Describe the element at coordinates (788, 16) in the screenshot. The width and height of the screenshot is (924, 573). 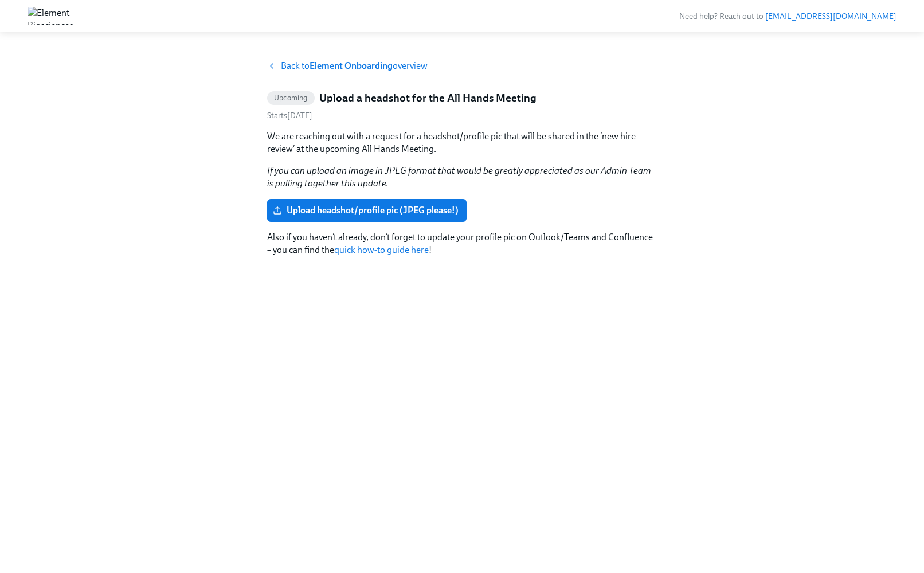
I see `span: Need help? Reach out to` at that location.